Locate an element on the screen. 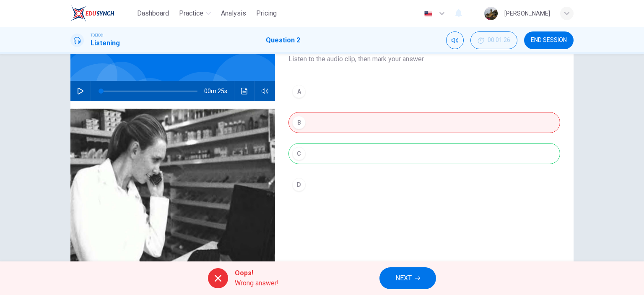 The width and height of the screenshot is (644, 295). button: Pricing is located at coordinates (266, 13).